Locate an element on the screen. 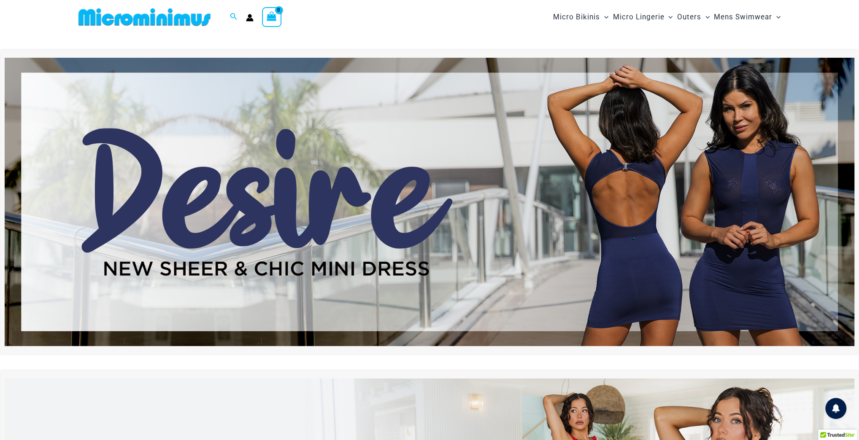 Image resolution: width=859 pixels, height=440 pixels. a: Micro BikinisMenu ToggleMenu Toggle is located at coordinates (580, 17).